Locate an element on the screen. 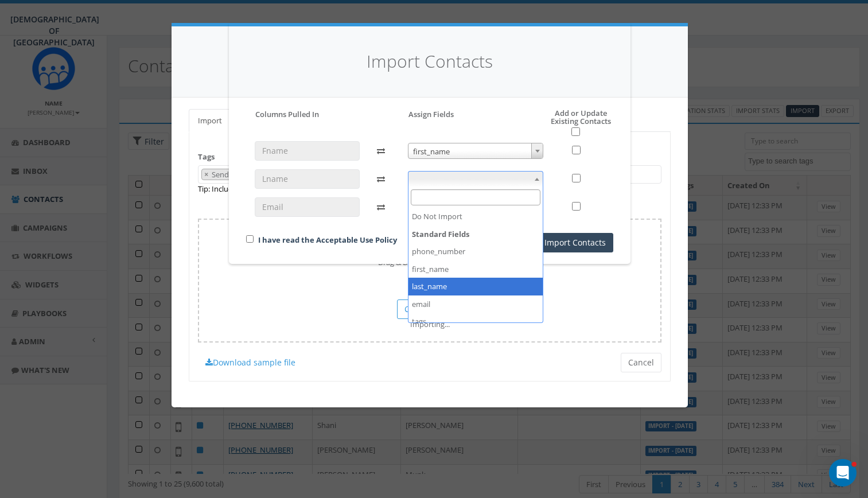 Image resolution: width=868 pixels, height=498 pixels. h4: Import Contacts is located at coordinates (429, 62).